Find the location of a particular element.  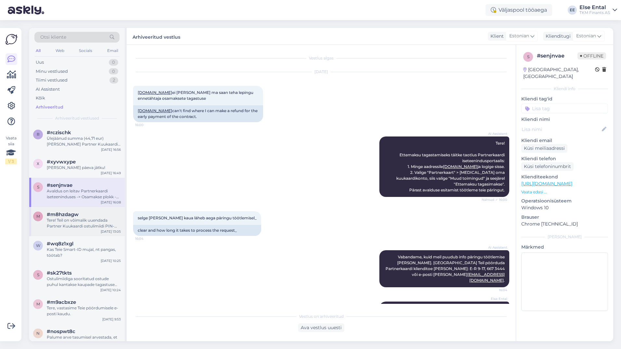

p: Windows 10 is located at coordinates (565, 208).